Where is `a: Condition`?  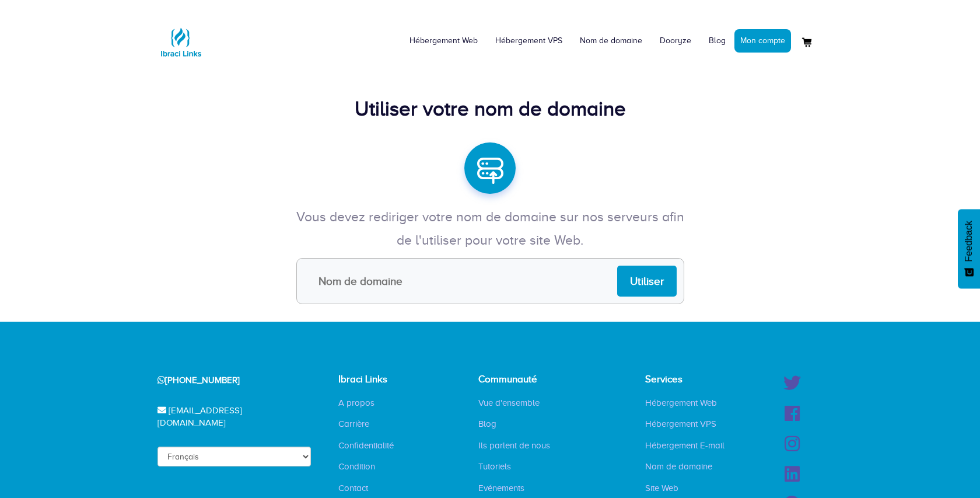
a: Condition is located at coordinates (356, 466).